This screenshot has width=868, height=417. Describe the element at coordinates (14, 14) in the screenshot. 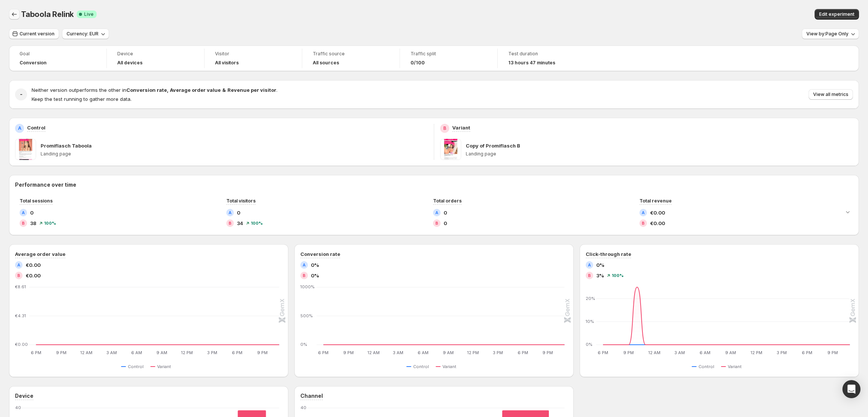

I see `button: Back` at that location.